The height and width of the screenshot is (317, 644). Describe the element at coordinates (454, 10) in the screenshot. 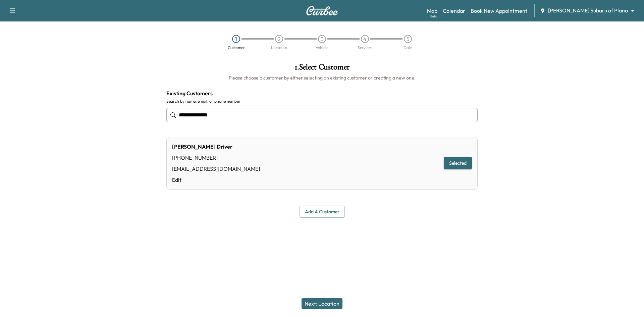

I see `a: Calendar` at that location.